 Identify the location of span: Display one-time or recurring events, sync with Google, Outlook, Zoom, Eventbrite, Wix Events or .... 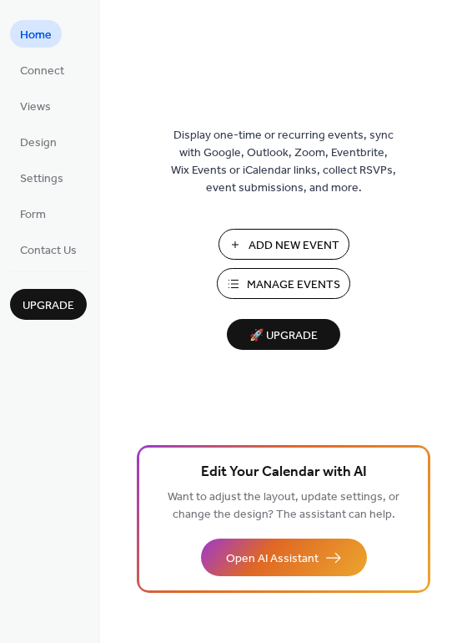
(284, 162).